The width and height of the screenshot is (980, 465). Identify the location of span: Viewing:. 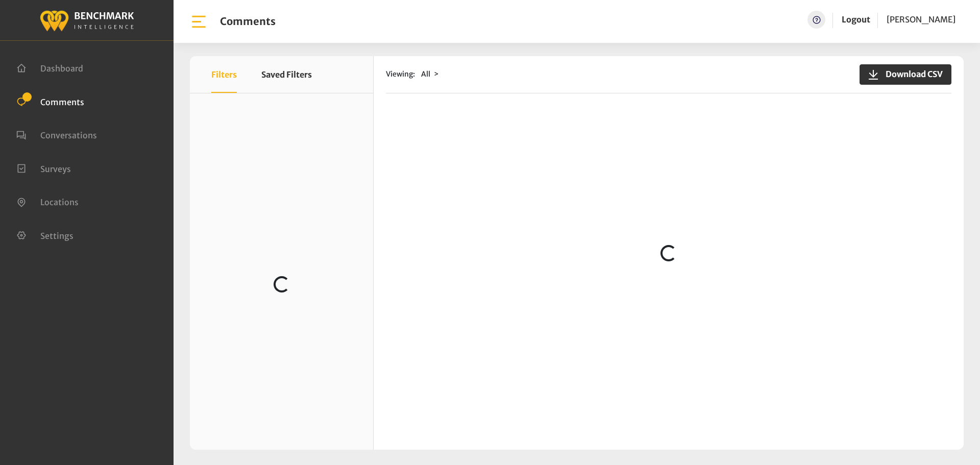
(400, 74).